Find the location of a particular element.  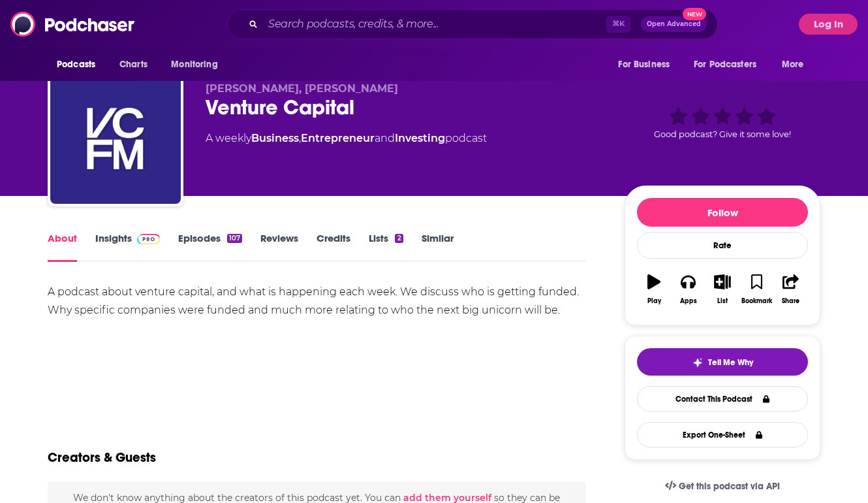

div: Search podcasts, credits, & more... is located at coordinates (472, 24).